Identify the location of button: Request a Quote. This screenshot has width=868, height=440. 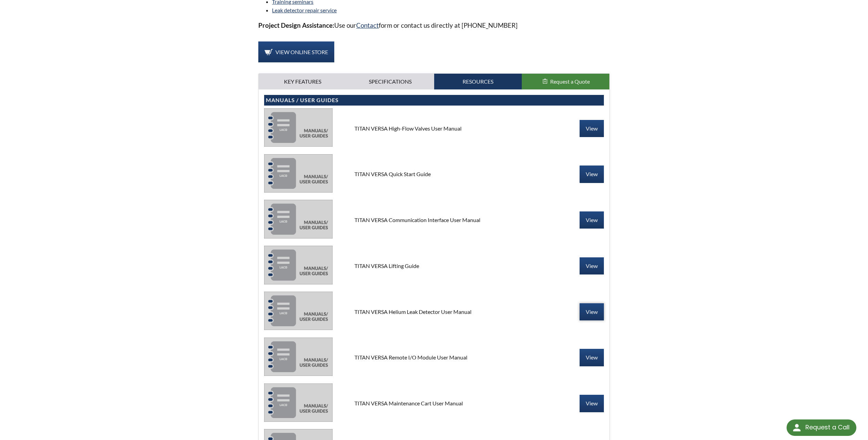
(566, 81).